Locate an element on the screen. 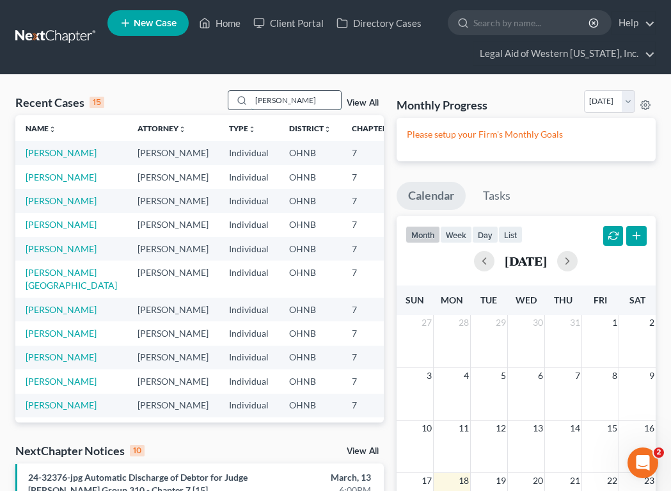 This screenshot has height=491, width=671. a: Calendar is located at coordinates (431, 196).